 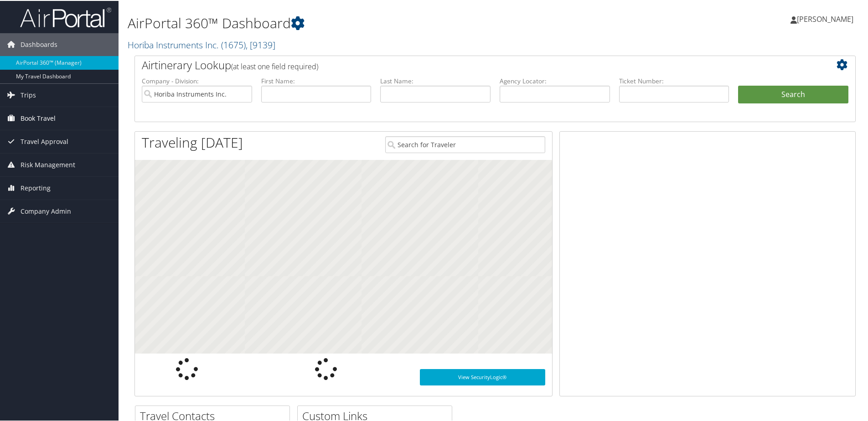 I want to click on span: , [ 9139 ], so click(x=260, y=44).